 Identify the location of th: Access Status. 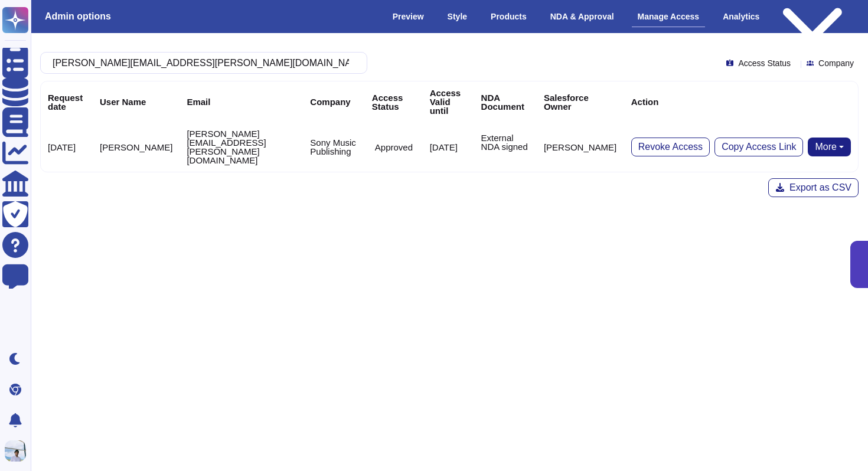
(394, 101).